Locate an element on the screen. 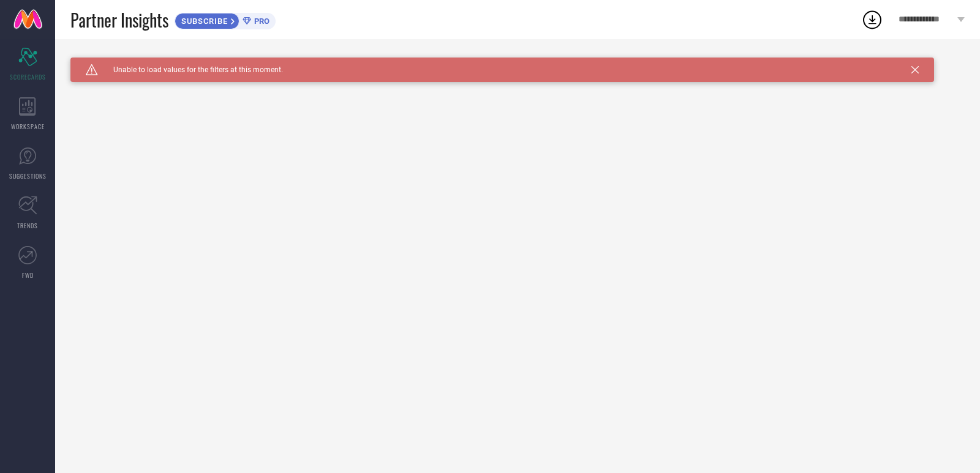 Image resolution: width=980 pixels, height=473 pixels. span: WORKSPACE is located at coordinates (28, 126).